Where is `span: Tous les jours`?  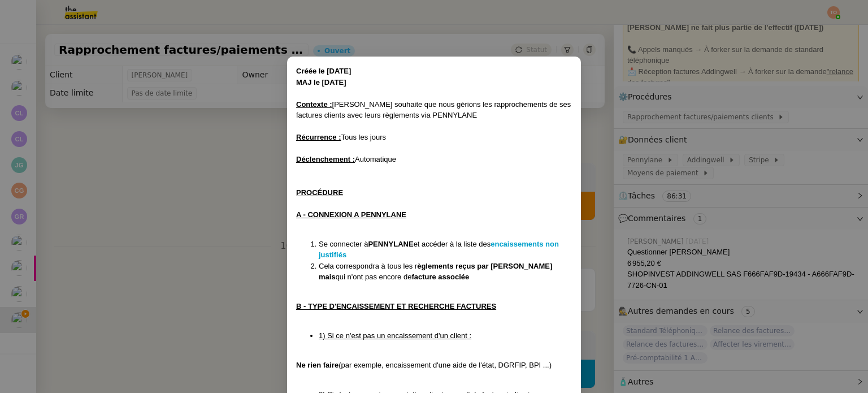
span: Tous les jours is located at coordinates (363, 137).